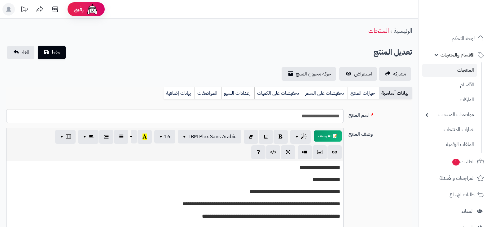 The image size is (491, 227). What do you see at coordinates (450, 129) in the screenshot?
I see `a: خيارات المنتجات` at bounding box center [450, 129].